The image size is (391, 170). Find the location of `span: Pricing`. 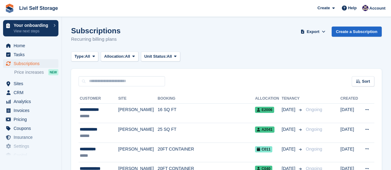

span: Pricing is located at coordinates (32, 120).